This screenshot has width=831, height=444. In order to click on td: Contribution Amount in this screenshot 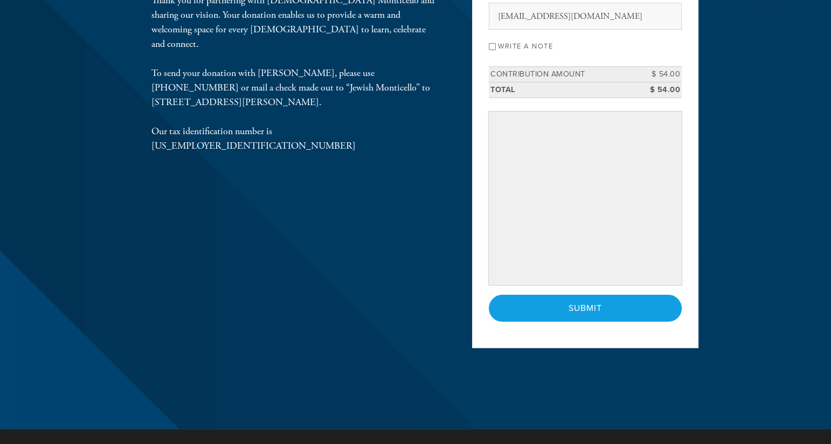, I will do `click(561, 74)`.